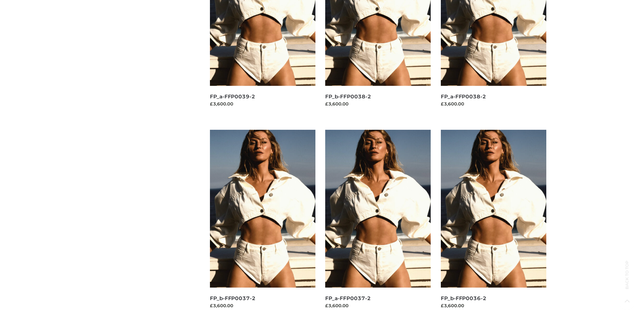  I want to click on a: FP_b-FFP0036-2, so click(463, 298).